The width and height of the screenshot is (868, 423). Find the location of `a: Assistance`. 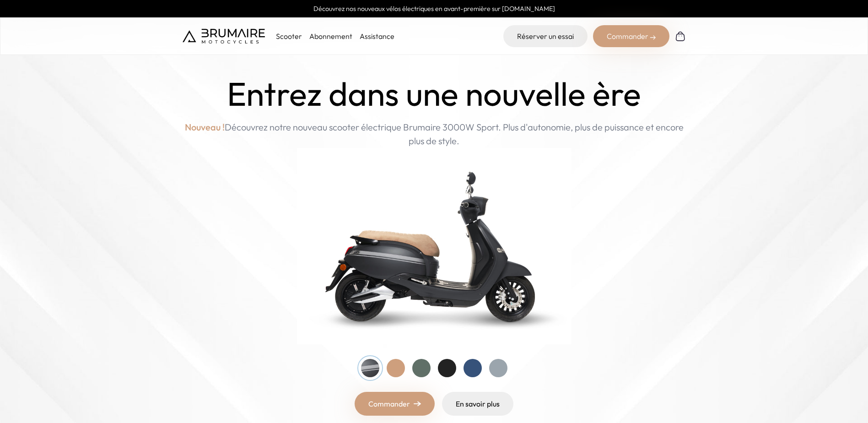

a: Assistance is located at coordinates (377, 36).